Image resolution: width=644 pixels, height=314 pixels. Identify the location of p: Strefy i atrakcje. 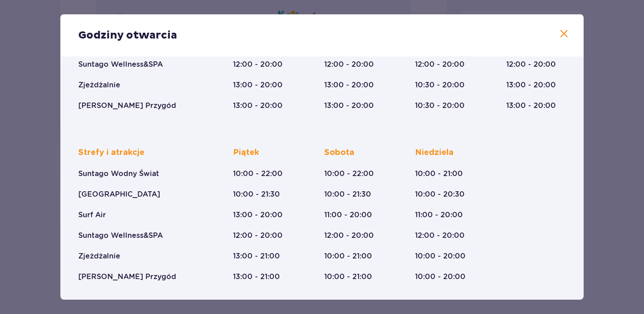
(111, 152).